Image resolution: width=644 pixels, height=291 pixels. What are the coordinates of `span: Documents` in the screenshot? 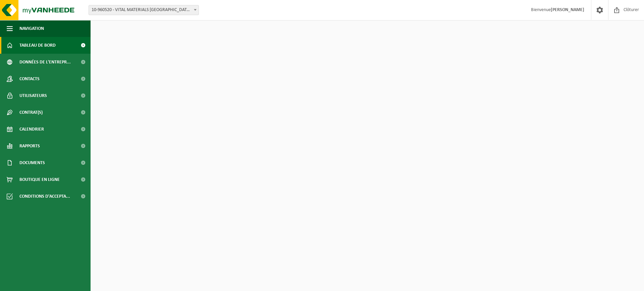 It's located at (32, 163).